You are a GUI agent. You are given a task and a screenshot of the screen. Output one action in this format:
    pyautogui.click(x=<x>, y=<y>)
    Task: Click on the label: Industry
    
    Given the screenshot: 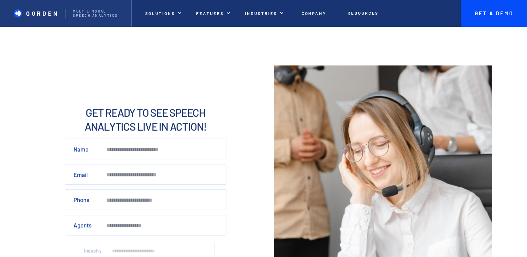 What is the action you would take?
    pyautogui.click(x=93, y=251)
    